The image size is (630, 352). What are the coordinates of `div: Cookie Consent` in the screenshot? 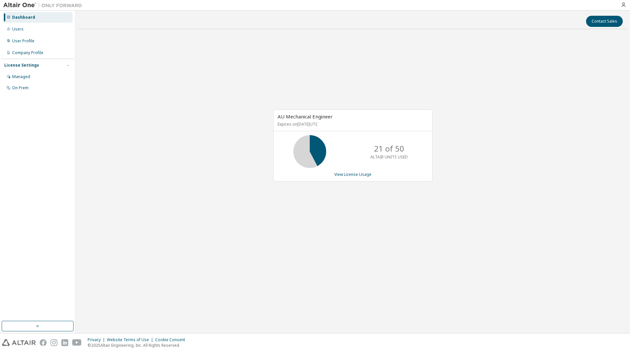 It's located at (172, 340).